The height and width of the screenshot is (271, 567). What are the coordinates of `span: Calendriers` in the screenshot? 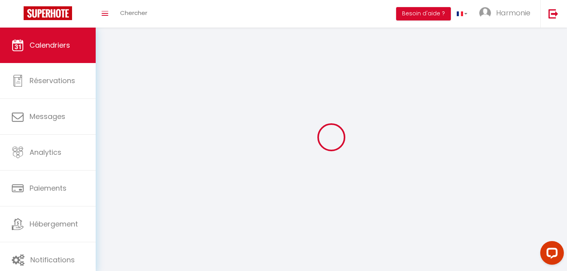 It's located at (50, 45).